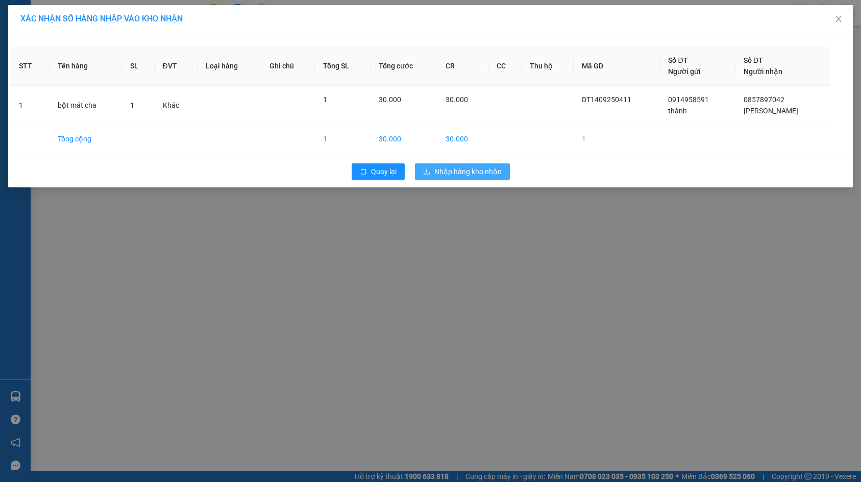 Image resolution: width=861 pixels, height=482 pixels. Describe the element at coordinates (838, 19) in the screenshot. I see `span: close` at that location.